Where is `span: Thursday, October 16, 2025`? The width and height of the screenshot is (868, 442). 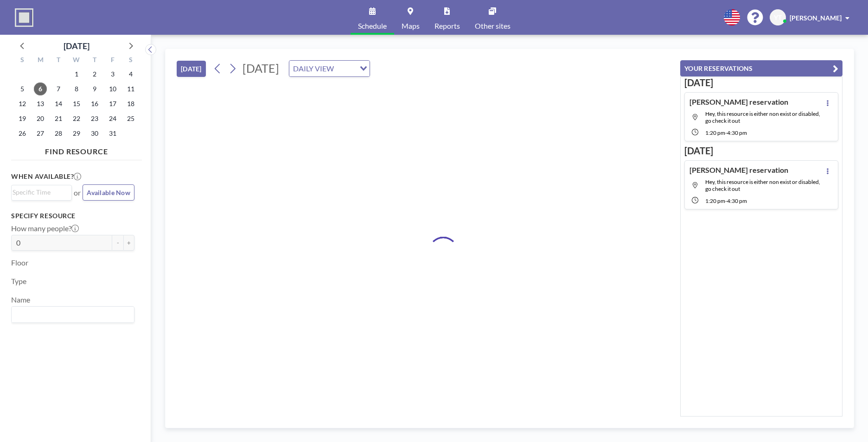 span: Thursday, October 16, 2025 is located at coordinates (95, 104).